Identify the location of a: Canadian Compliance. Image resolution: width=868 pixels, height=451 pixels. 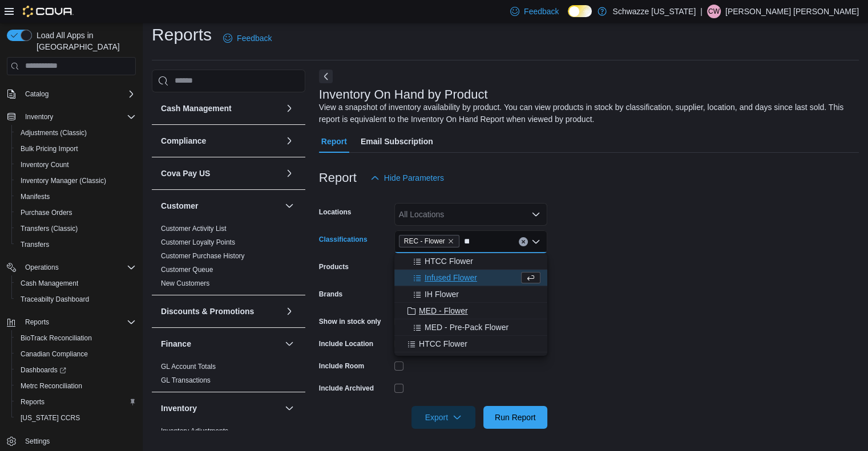
(54, 354).